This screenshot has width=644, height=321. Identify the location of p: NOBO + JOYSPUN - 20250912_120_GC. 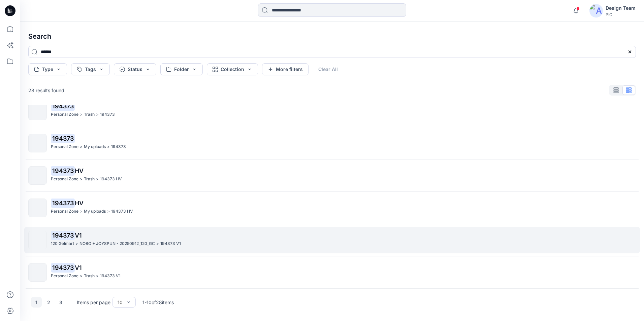
(117, 243).